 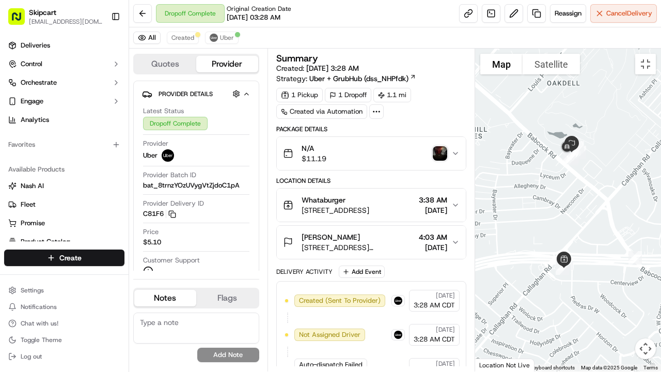 I want to click on button: C81F6, so click(x=160, y=214).